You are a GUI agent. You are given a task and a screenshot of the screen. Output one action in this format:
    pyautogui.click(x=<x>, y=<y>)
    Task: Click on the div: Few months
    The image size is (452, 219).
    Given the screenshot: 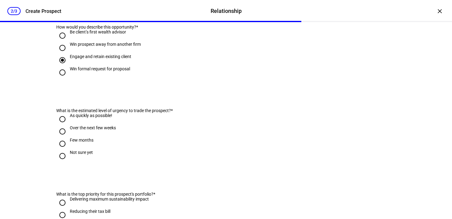 What is the action you would take?
    pyautogui.click(x=82, y=140)
    